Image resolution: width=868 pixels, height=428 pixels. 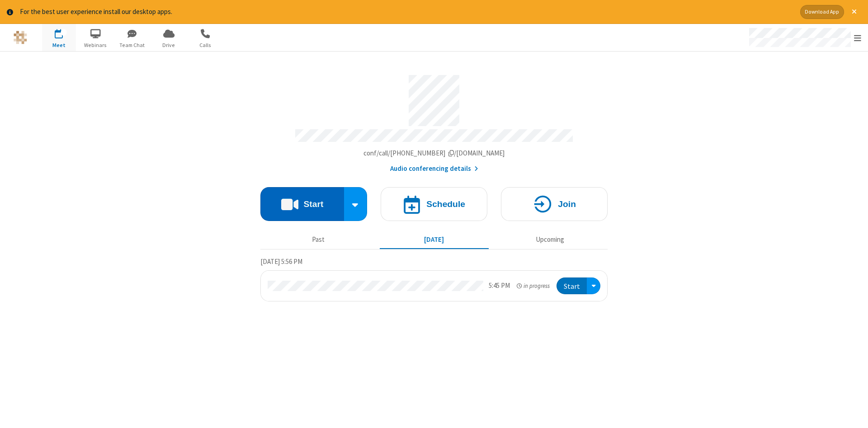 What do you see at coordinates (434, 169) in the screenshot?
I see `button: Audio conferencing details` at bounding box center [434, 169].